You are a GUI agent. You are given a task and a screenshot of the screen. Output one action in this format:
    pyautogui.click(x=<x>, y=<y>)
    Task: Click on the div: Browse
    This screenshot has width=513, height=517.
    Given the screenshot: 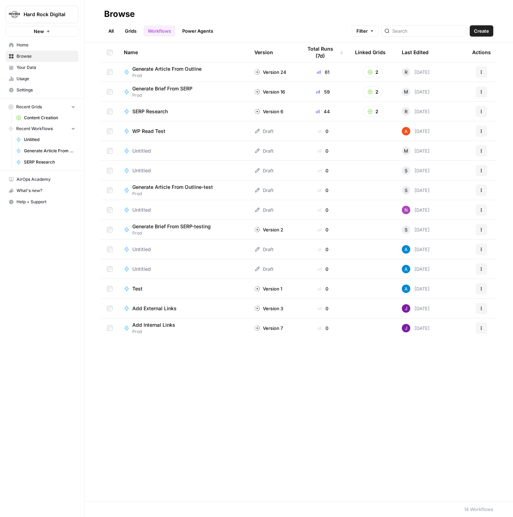 What is the action you would take?
    pyautogui.click(x=119, y=14)
    